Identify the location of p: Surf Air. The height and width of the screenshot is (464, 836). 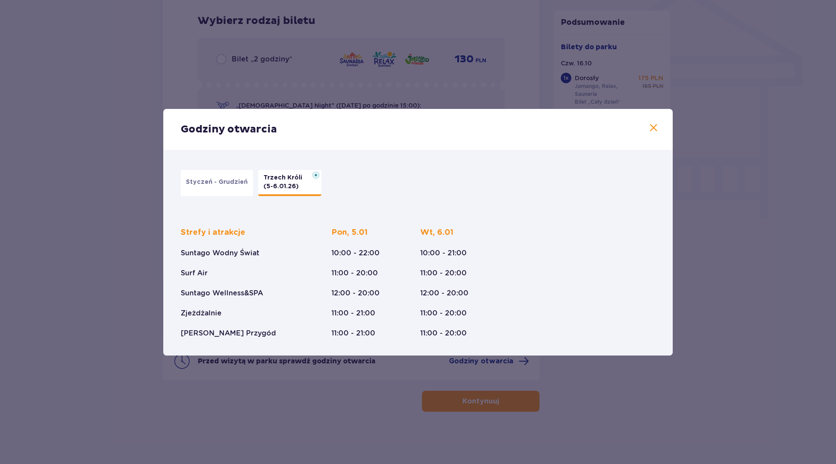
(194, 273).